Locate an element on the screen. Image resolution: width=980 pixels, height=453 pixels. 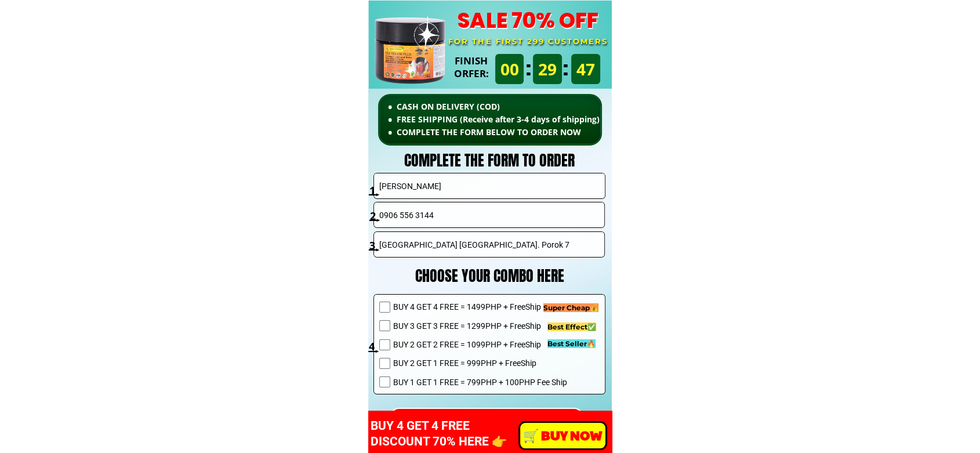
p: ️🛒 BUY NOW is located at coordinates (562, 436).